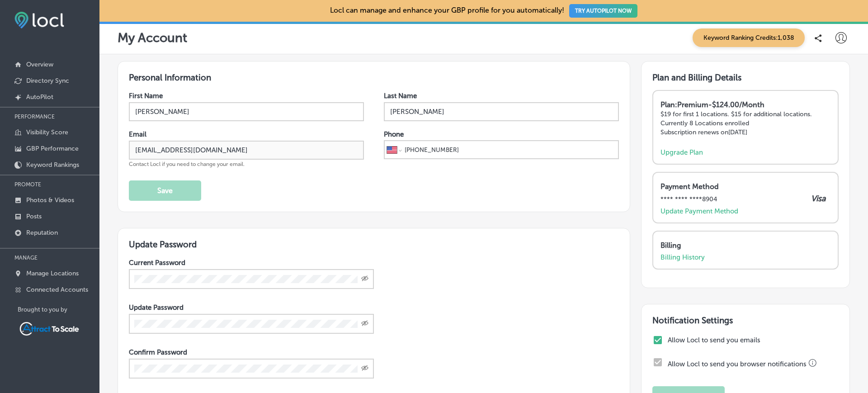 The image size is (868, 393). Describe the element at coordinates (52, 148) in the screenshot. I see `p: GBP Performance` at that location.